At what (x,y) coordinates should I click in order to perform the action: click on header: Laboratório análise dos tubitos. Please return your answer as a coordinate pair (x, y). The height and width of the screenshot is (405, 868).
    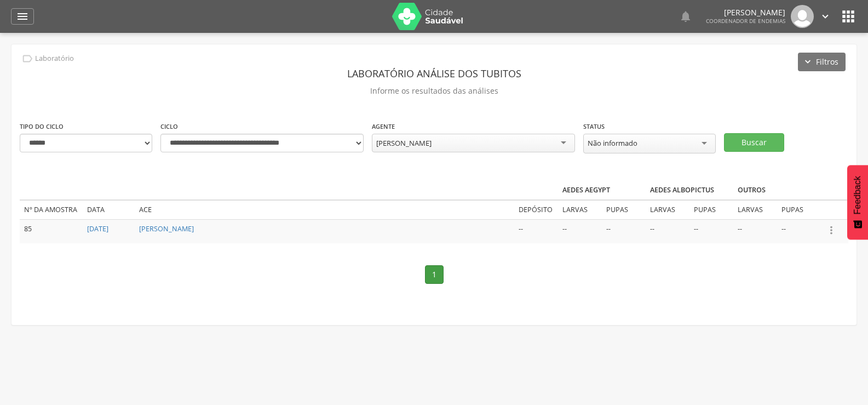
    Looking at the image, I should click on (434, 74).